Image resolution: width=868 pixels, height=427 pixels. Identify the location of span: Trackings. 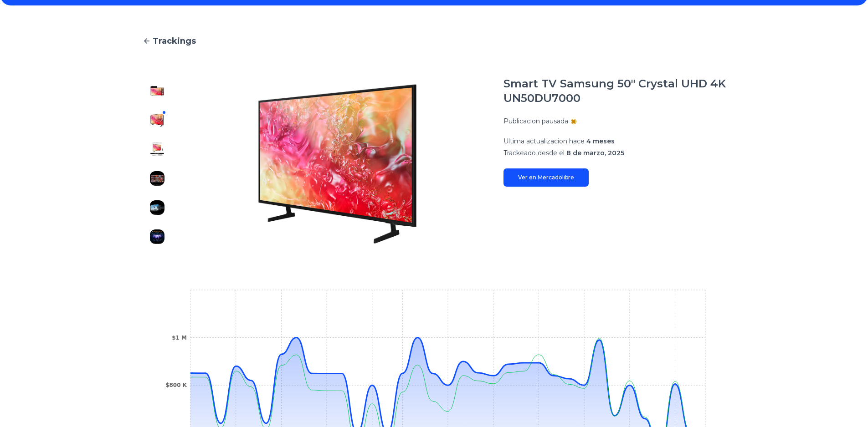
(174, 41).